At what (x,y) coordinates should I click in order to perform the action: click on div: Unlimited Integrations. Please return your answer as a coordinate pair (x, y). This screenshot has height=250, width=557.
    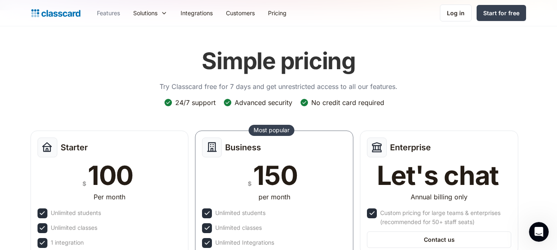
    Looking at the image, I should click on (244, 243).